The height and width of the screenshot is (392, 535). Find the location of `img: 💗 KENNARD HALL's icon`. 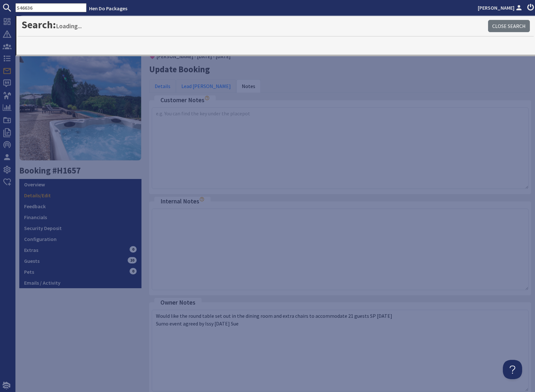

img: 💗 KENNARD HALL's icon is located at coordinates (80, 100).